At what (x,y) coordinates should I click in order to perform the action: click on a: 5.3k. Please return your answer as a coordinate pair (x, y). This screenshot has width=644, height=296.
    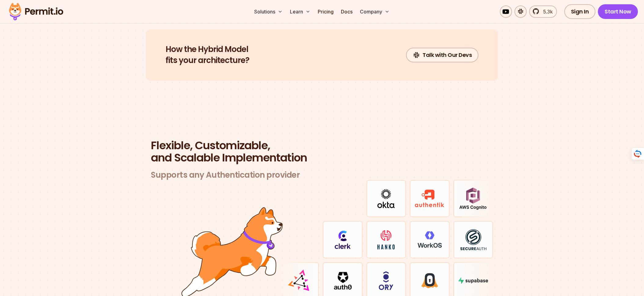
    Looking at the image, I should click on (543, 11).